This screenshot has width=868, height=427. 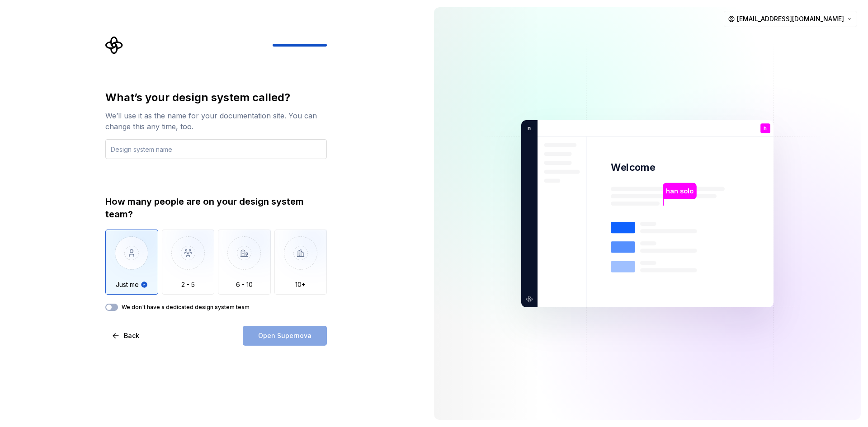 I want to click on input: Design system name, so click(x=216, y=149).